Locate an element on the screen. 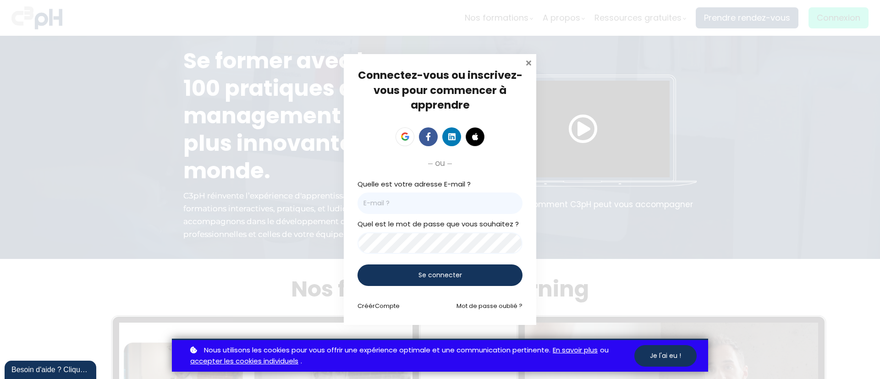  div: Besoin d'aide ? Cliquez ! is located at coordinates (46, 11).